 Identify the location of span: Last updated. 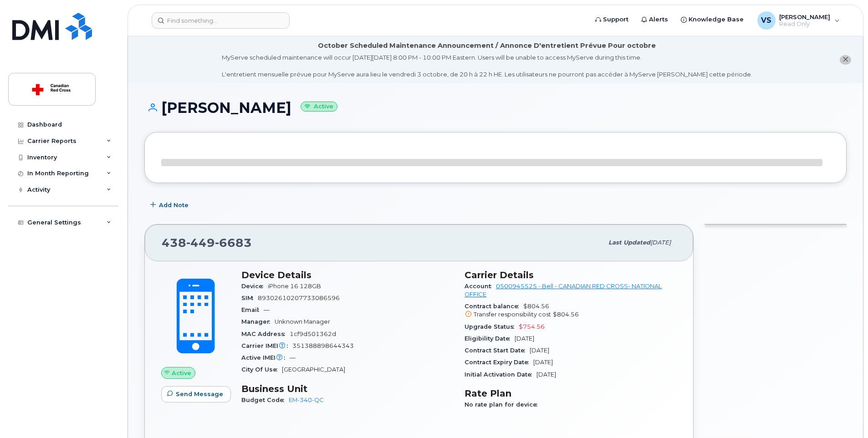
(630, 242).